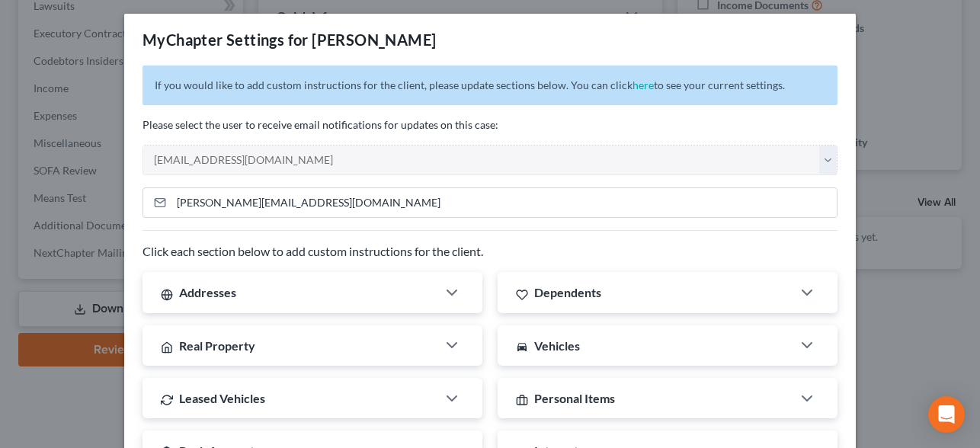  I want to click on span: Personal Items, so click(575, 398).